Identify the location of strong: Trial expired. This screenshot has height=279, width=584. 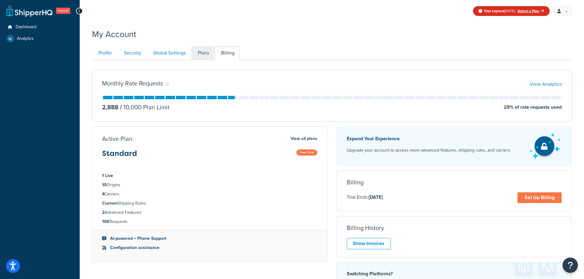
(494, 11).